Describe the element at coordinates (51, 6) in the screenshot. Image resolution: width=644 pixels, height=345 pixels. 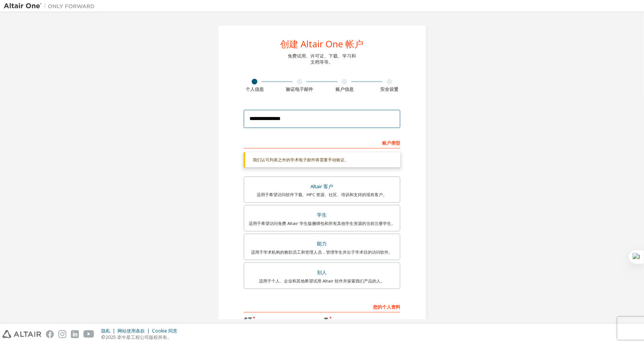
I see `img: 牵牛星一号` at that location.